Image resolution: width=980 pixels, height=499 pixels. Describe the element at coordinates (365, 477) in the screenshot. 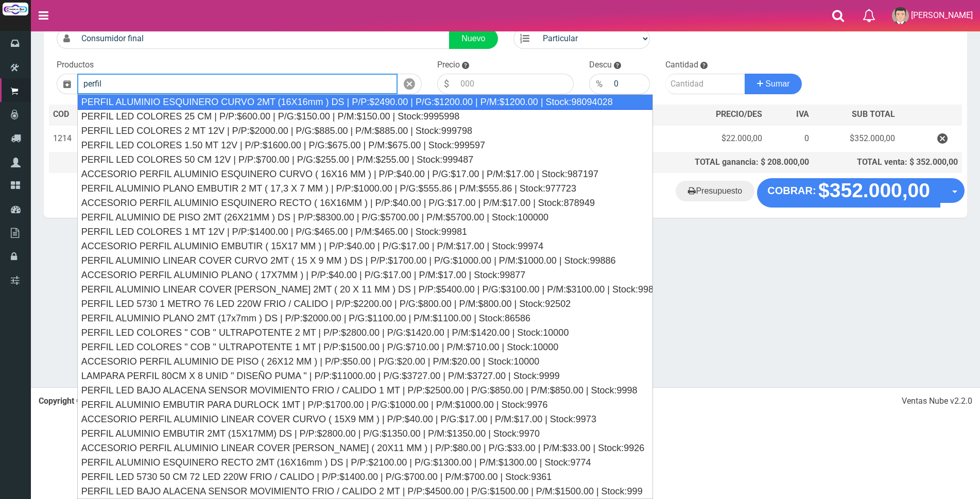

I see `div: PERFIL LED 5730 50 CM 72 LED 220W FRIO / CALIDO | P/P:$1400.00 | P/G:$700.00 | P/M:$700.00 | Stoc...` at that location.